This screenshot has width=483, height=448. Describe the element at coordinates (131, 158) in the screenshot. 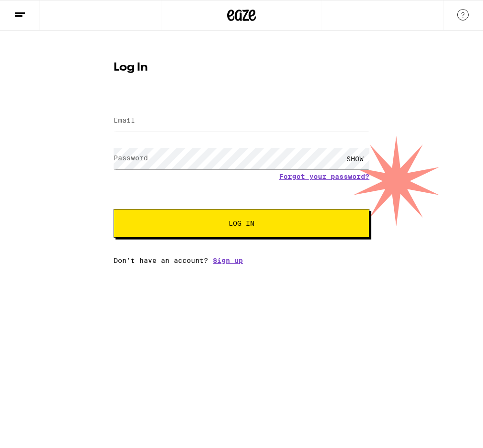

I see `label: Password` at that location.